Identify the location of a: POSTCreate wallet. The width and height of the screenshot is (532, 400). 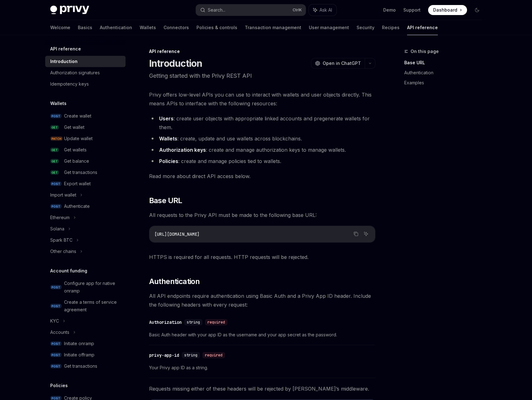
(86, 116).